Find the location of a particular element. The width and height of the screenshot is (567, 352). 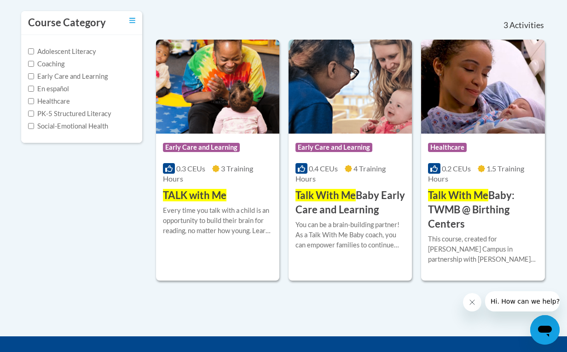

div: You can be a brain-building partner! As a Talk With Me Baby coach, you can empower families to co... is located at coordinates (350, 235).